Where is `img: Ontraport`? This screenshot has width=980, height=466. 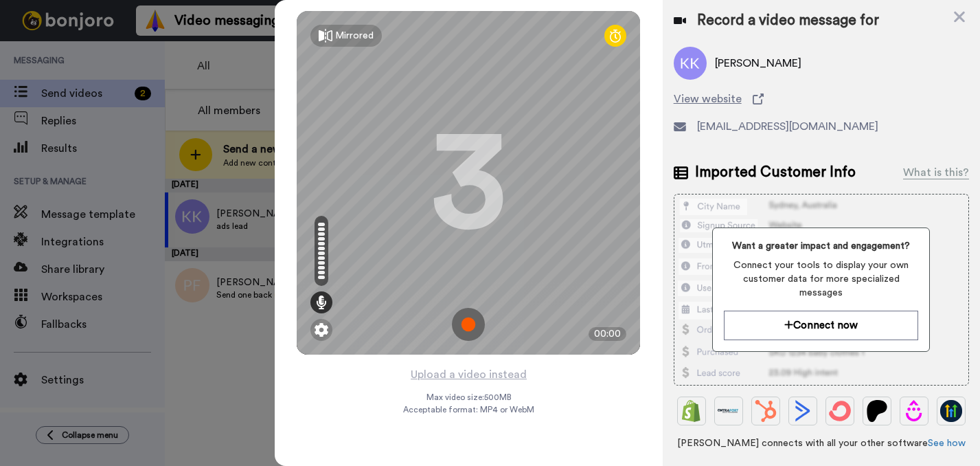 img: Ontraport is located at coordinates (729, 411).